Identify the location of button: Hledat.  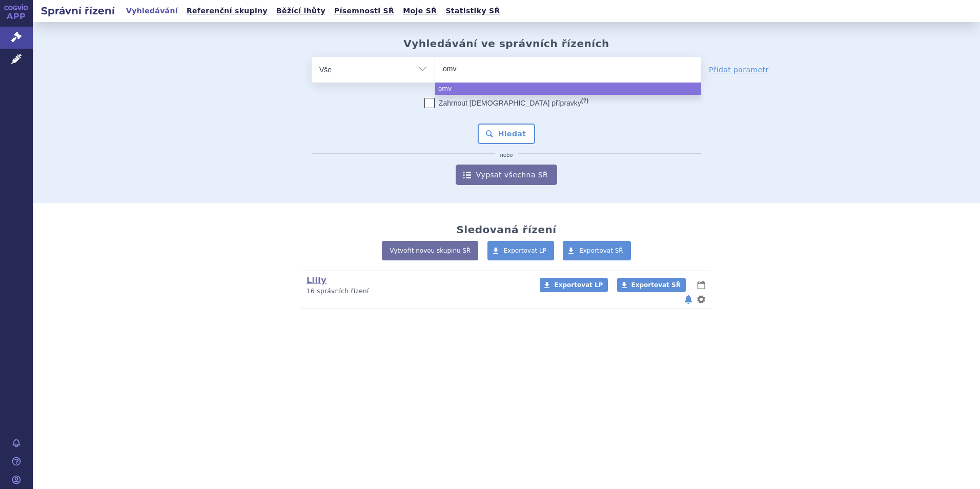
(507, 134).